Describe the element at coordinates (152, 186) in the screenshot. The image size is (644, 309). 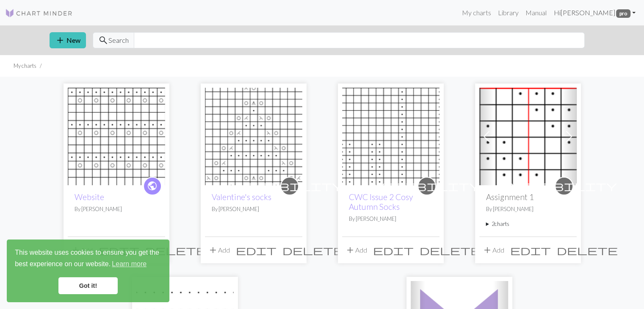
I see `span: public` at that location.